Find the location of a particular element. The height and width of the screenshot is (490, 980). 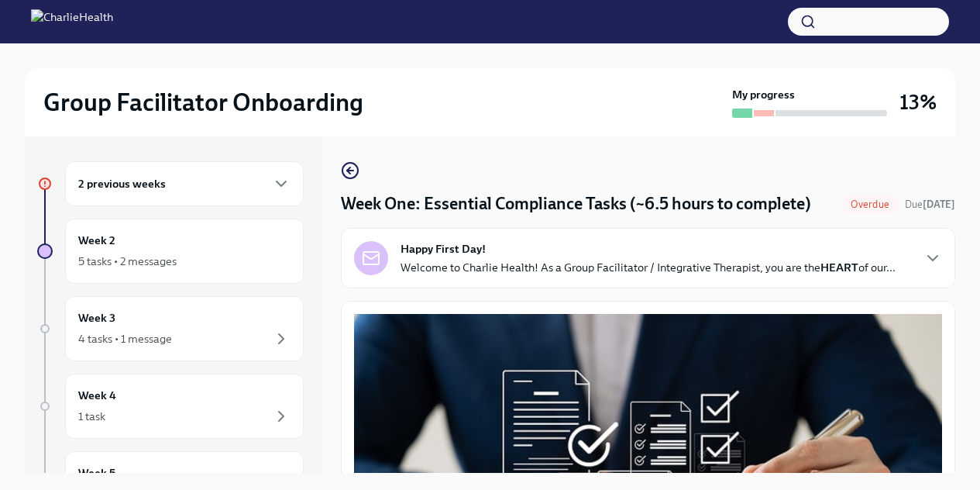

span: September 22nd, 2025 10:00 is located at coordinates (930, 204).